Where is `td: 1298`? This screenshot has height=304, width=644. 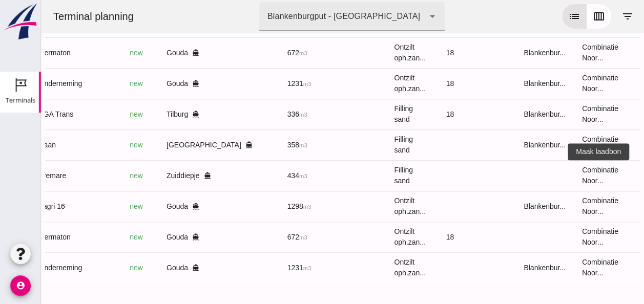
td: 1298 is located at coordinates (266, 207).